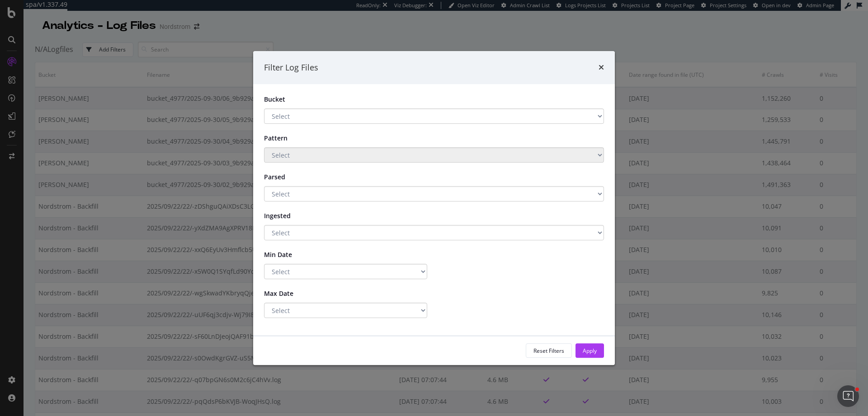 The height and width of the screenshot is (416, 868). I want to click on select: You must select a bucket to filter on pattern, so click(434, 155).